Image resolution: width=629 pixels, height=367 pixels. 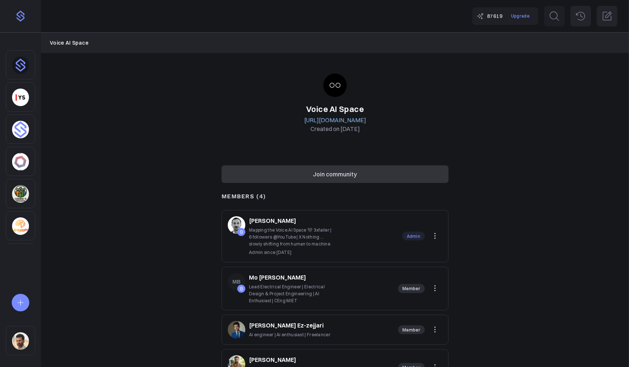 What do you see at coordinates (21, 226) in the screenshot?
I see `img: 2jp1kfh9ib76c04m8niqu4f45e0u` at bounding box center [21, 226].